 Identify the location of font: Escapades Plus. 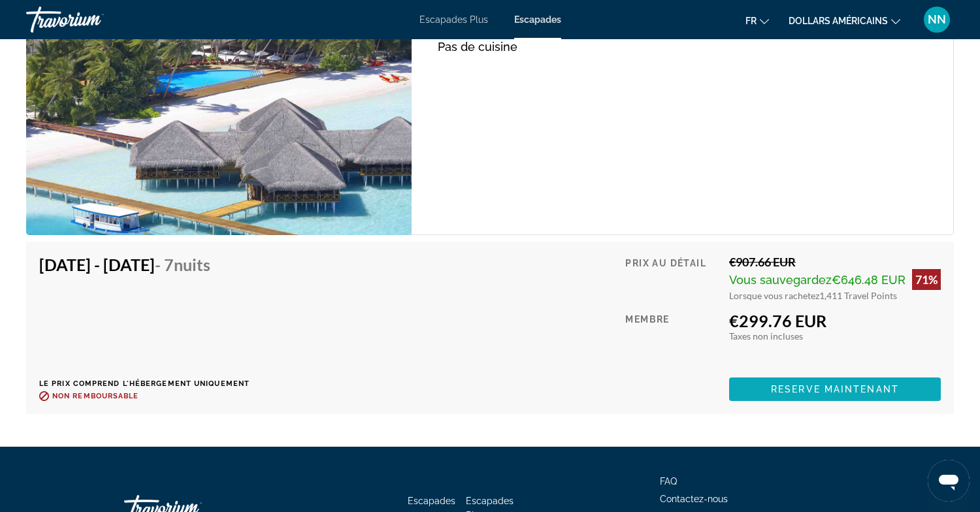
(453, 20).